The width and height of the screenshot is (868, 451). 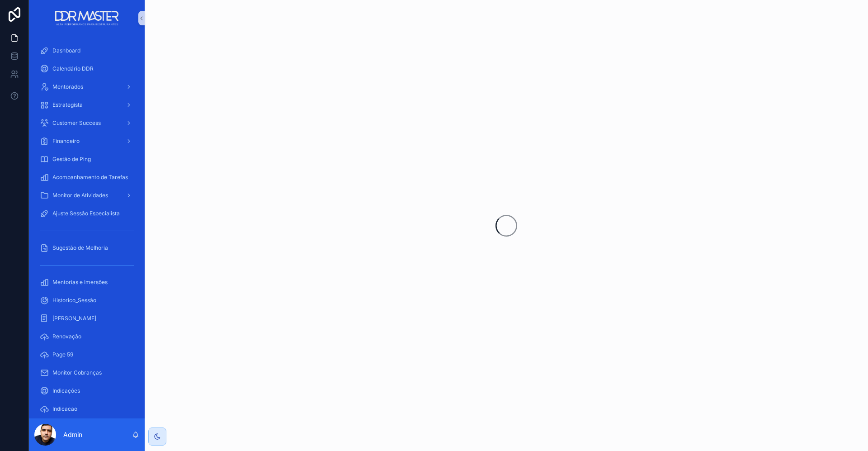 I want to click on span: Gestão de Ping, so click(x=71, y=159).